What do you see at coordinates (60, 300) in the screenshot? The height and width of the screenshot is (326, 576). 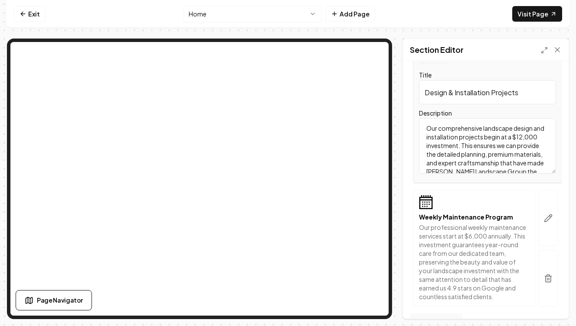 I see `span: Page Navigator` at bounding box center [60, 300].